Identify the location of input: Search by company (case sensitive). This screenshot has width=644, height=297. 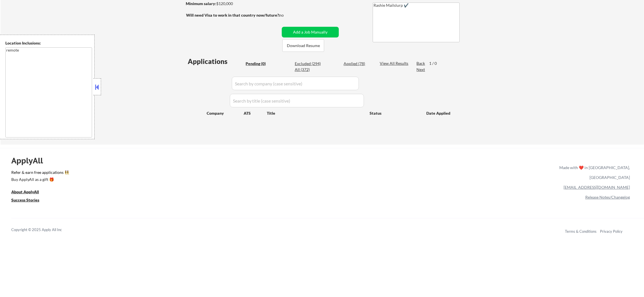
(295, 83).